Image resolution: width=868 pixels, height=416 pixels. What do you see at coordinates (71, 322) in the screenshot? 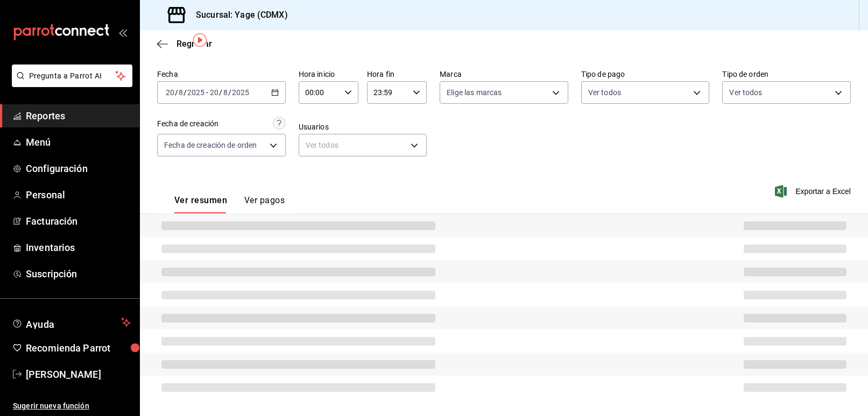
I see `span: Ayuda` at bounding box center [71, 322].